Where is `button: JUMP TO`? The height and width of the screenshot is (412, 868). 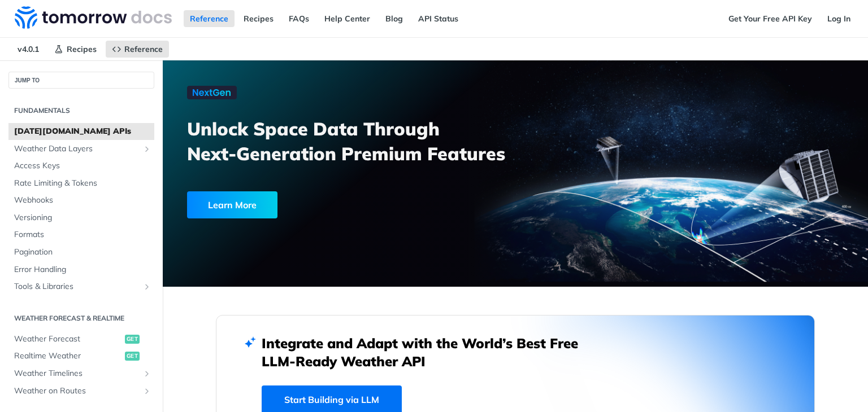 button: JUMP TO is located at coordinates (81, 80).